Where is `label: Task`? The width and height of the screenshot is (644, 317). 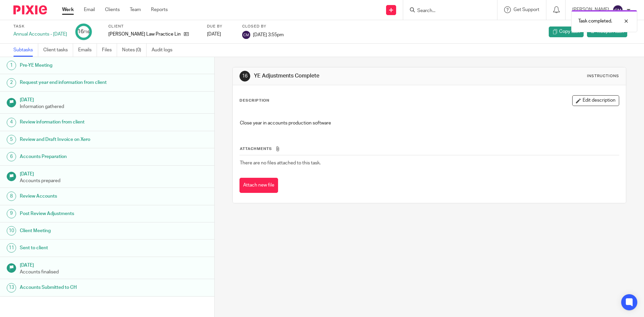 label: Task is located at coordinates (40, 26).